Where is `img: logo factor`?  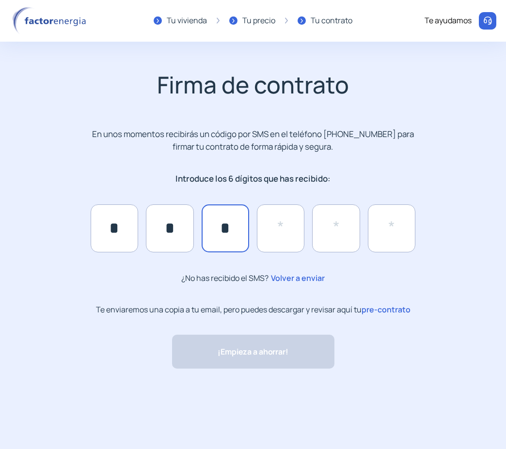
img: logo factor is located at coordinates (51, 21).